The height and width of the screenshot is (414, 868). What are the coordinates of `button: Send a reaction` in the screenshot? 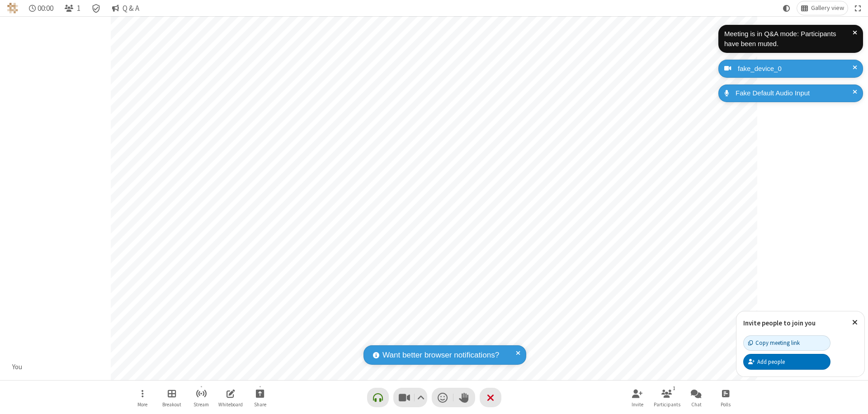 It's located at (442, 397).